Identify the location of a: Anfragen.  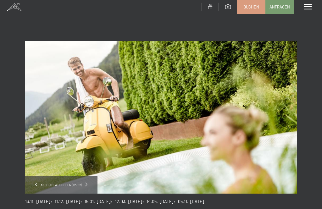
(279, 7).